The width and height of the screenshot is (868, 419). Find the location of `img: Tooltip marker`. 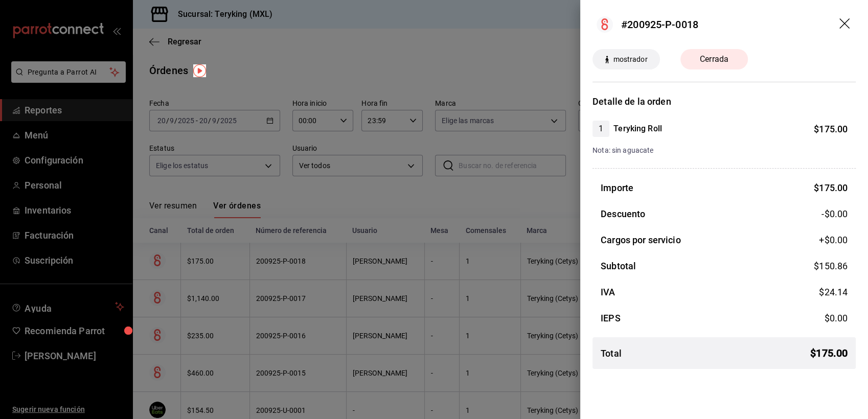

img: Tooltip marker is located at coordinates (199, 71).